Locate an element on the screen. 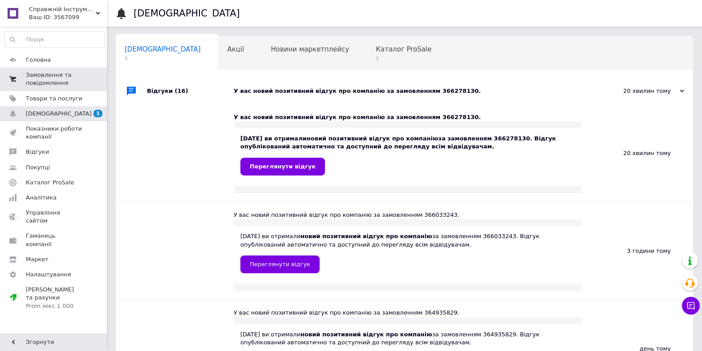  div: У вас новий позитивний відгук про компанію за замовленням 366033243. is located at coordinates (408, 215).